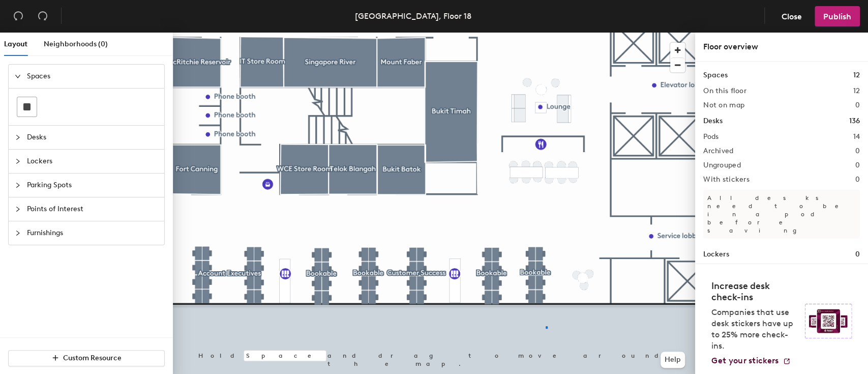 The height and width of the screenshot is (374, 868). I want to click on p: Companies that use desk stickers have up to 25% more check-ins., so click(755, 329).